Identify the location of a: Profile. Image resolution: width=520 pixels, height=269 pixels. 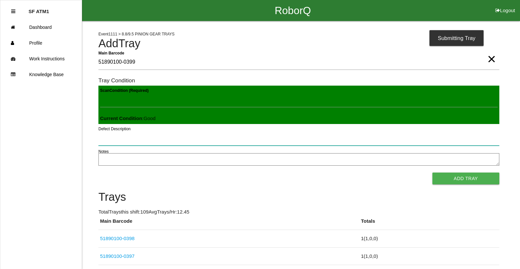
(41, 43).